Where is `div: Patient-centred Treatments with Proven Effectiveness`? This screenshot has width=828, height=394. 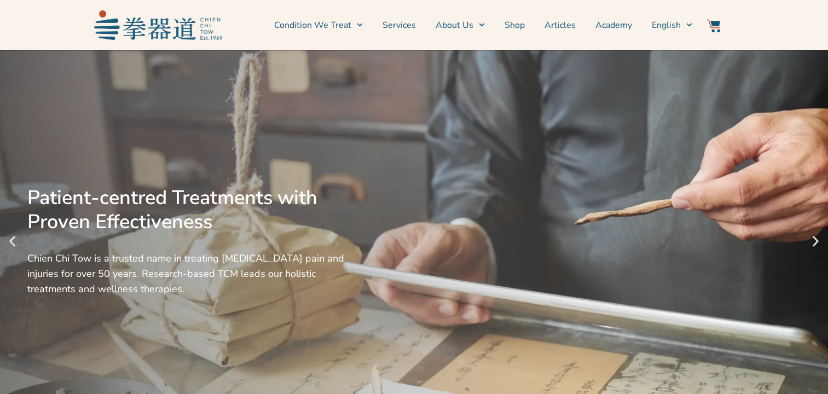
div: Patient-centred Treatments with Proven Effectiveness is located at coordinates (186, 210).